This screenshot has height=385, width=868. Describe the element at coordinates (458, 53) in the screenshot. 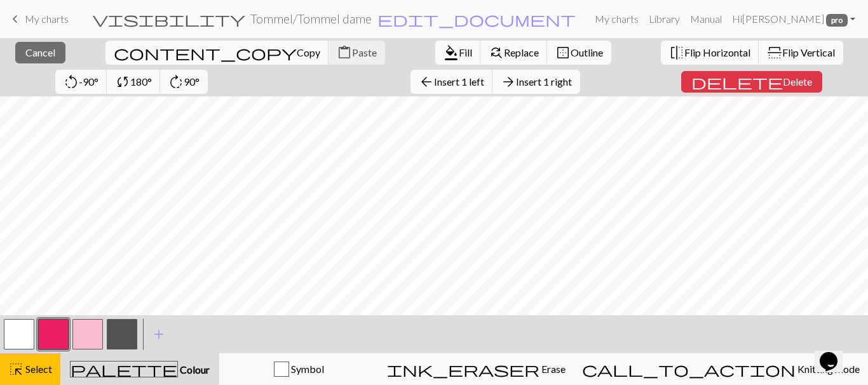

I see `button: Fill` at that location.